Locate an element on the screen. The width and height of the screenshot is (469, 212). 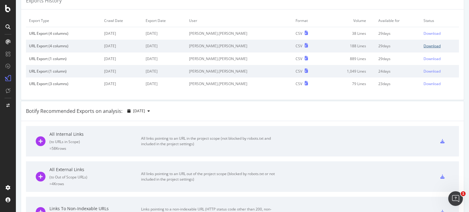
td: Status is located at coordinates (439, 21).